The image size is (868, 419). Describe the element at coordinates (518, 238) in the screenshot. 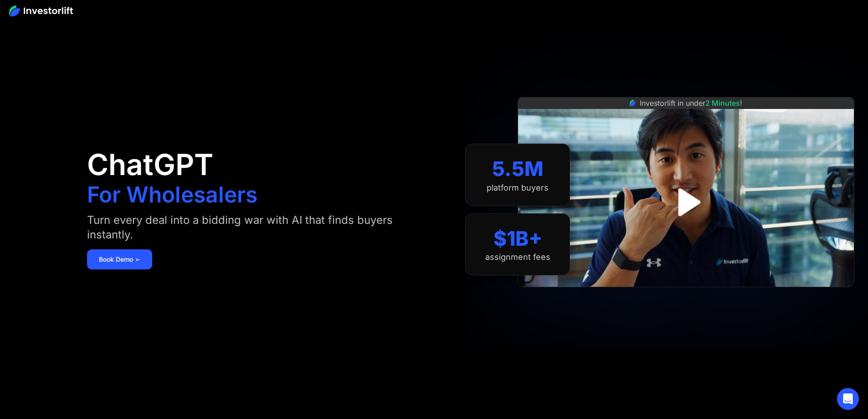

I see `div: $1B+` at that location.